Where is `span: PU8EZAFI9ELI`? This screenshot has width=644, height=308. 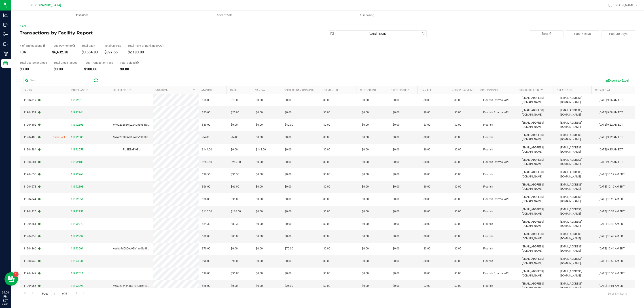
span: PU8EZAFI9ELI is located at coordinates (132, 150).